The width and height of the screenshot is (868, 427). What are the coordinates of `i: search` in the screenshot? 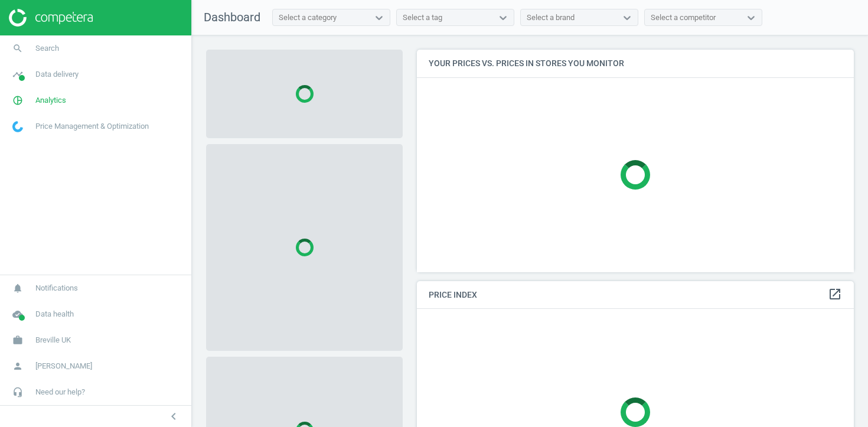 It's located at (18, 48).